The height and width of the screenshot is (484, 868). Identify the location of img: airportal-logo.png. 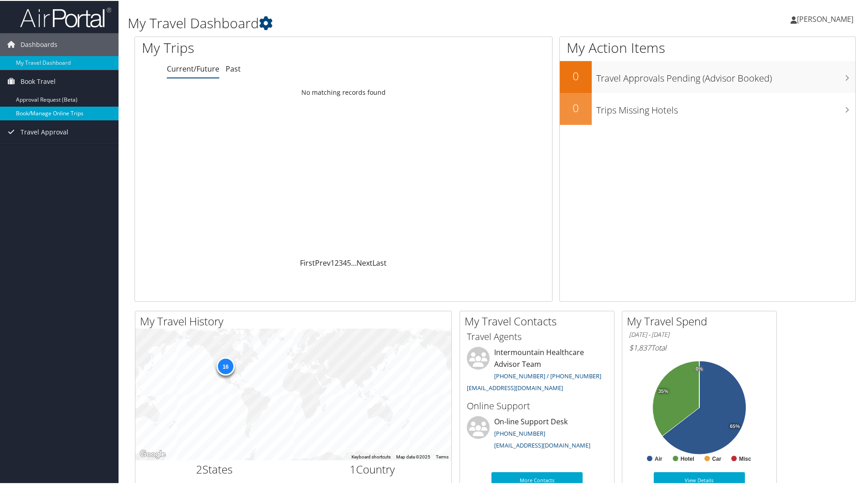
(66, 17).